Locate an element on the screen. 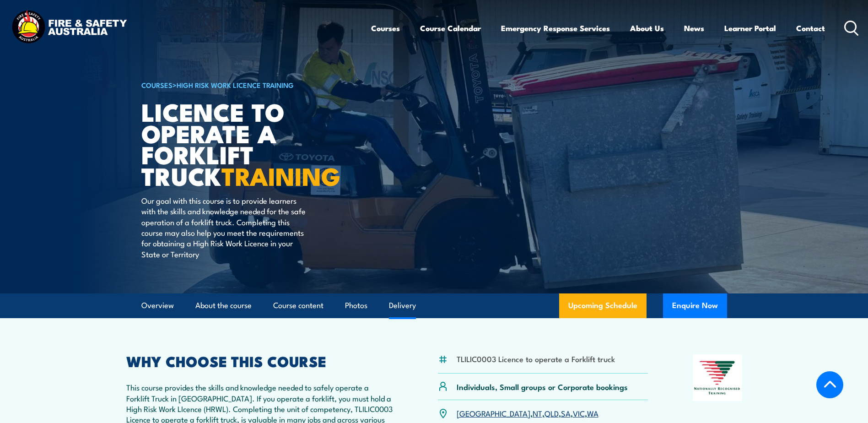 This screenshot has height=423, width=868. a: Overview is located at coordinates (157, 305).